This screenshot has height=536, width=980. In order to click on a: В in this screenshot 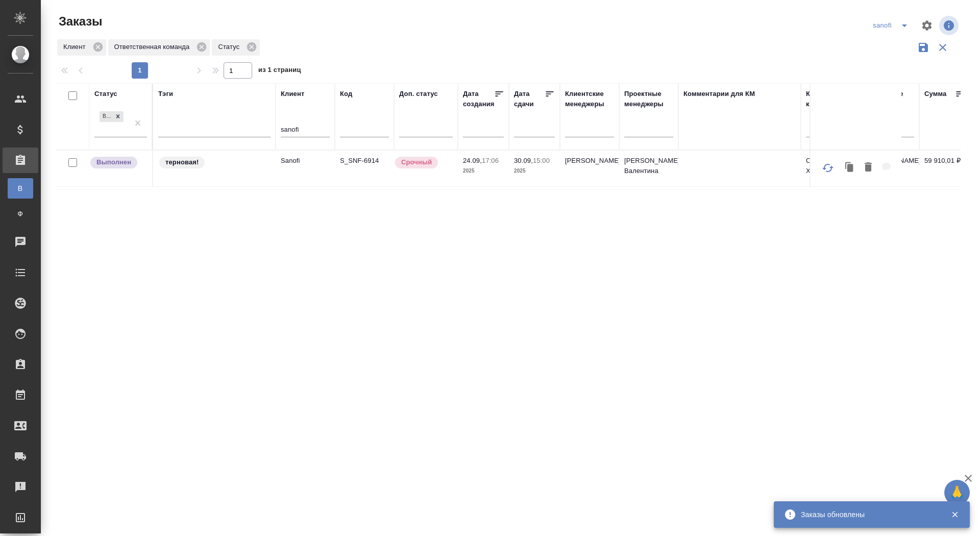, I will do `click(21, 188)`.